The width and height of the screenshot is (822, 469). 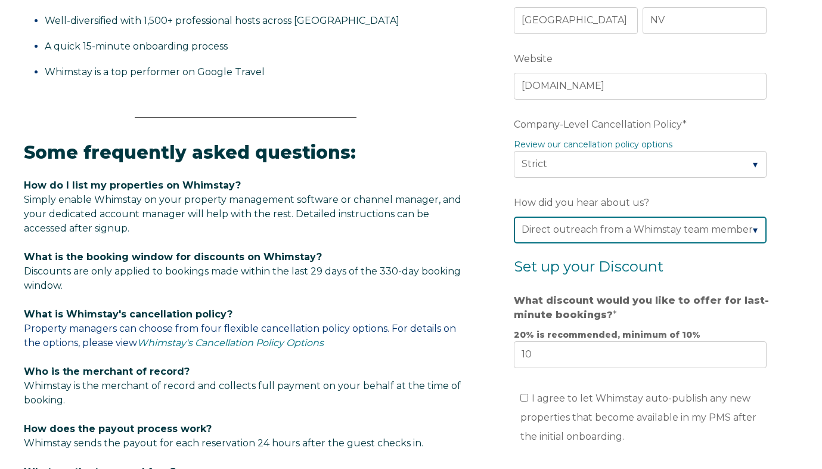 What do you see at coordinates (246, 329) in the screenshot?
I see `p: Property managers can choose from four flexible cancellation policy options. For details on the o...` at bounding box center [246, 329].